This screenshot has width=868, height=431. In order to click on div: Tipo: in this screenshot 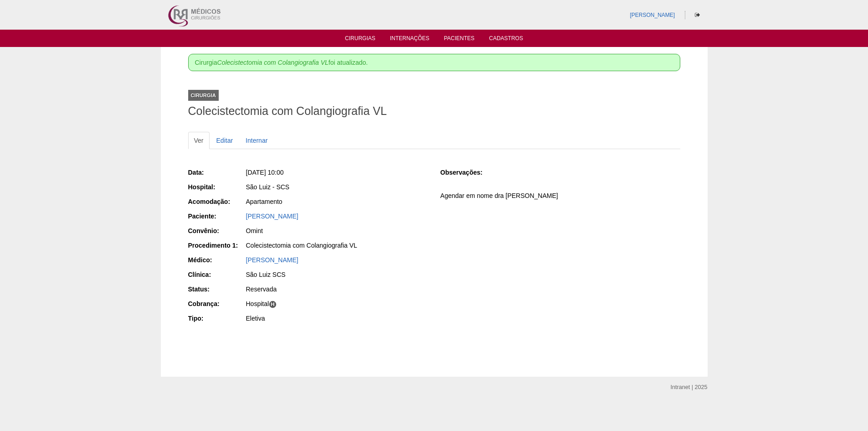, I will do `click(217, 319)`.